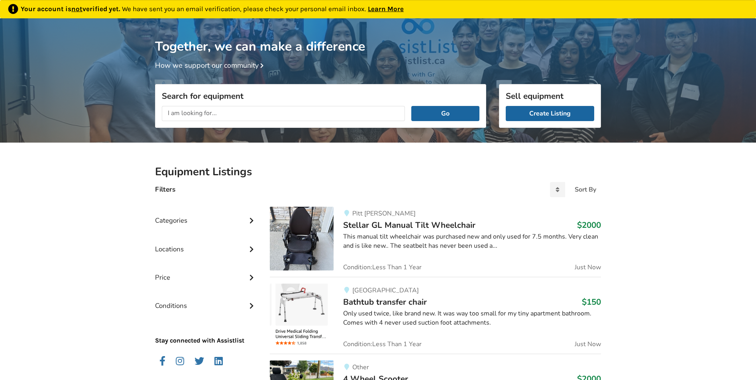 The image size is (756, 380). I want to click on u: not, so click(77, 9).